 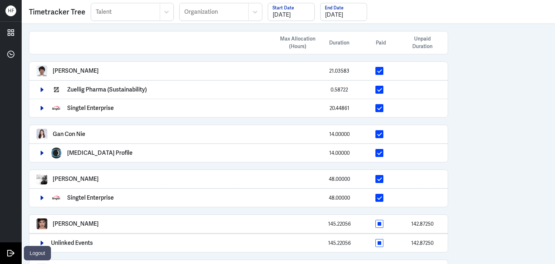 What do you see at coordinates (291, 12) in the screenshot?
I see `input: Start Date` at bounding box center [291, 12].